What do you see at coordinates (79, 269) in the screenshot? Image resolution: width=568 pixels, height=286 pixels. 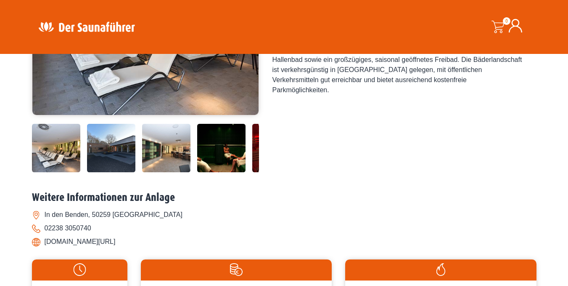 I see `img: Uhr-weiss.svg` at bounding box center [79, 269].